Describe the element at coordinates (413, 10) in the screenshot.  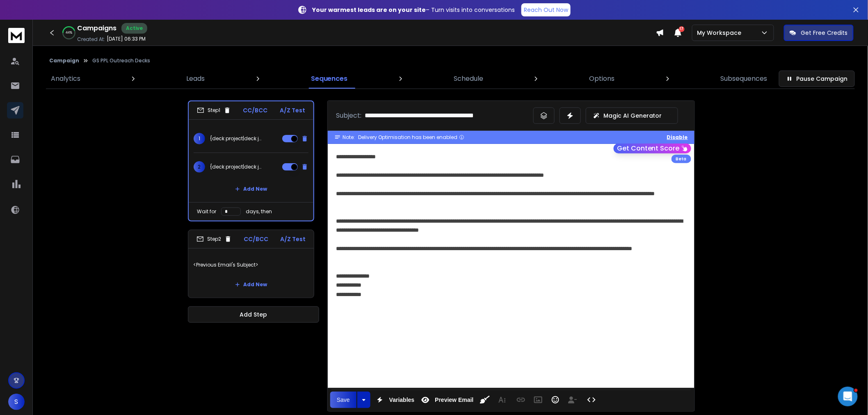
I see `p: – Turn visits into conversations` at that location.